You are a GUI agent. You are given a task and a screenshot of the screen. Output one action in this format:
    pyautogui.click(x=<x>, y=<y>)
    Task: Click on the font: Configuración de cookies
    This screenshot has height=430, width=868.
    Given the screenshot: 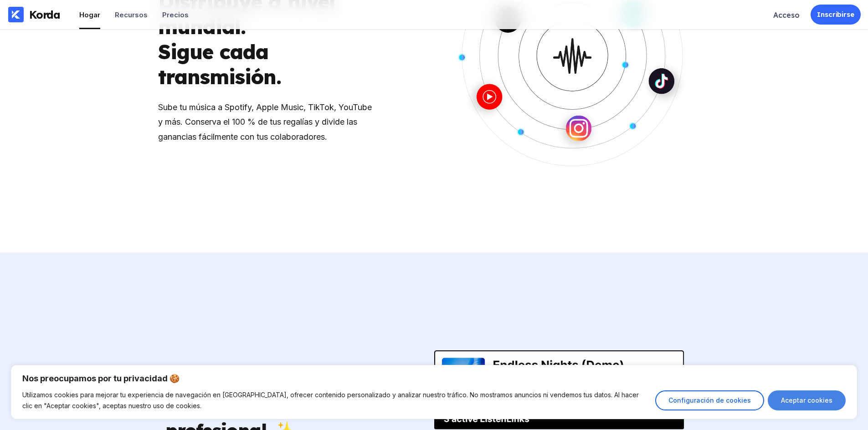 What is the action you would take?
    pyautogui.click(x=709, y=400)
    